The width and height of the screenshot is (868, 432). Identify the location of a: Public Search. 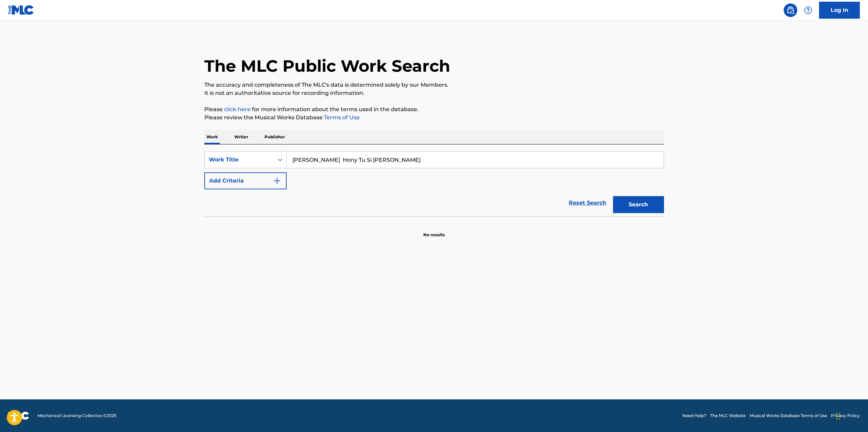
(790, 10).